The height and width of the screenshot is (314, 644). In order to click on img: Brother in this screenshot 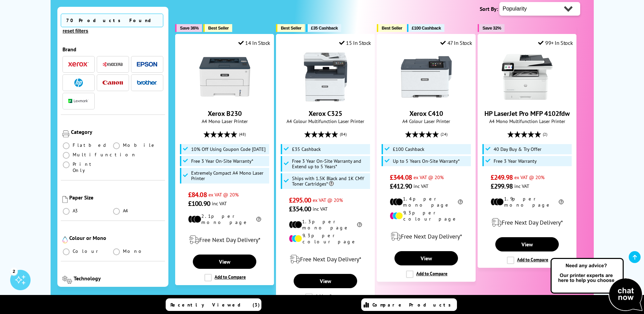, I will do `click(147, 83)`.